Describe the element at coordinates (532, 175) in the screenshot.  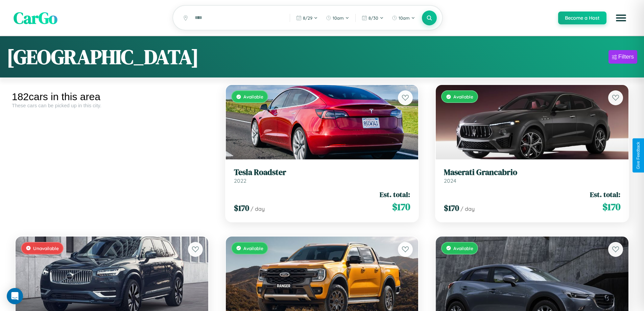
I see `a: Maserati Grancabrio2024` at that location.